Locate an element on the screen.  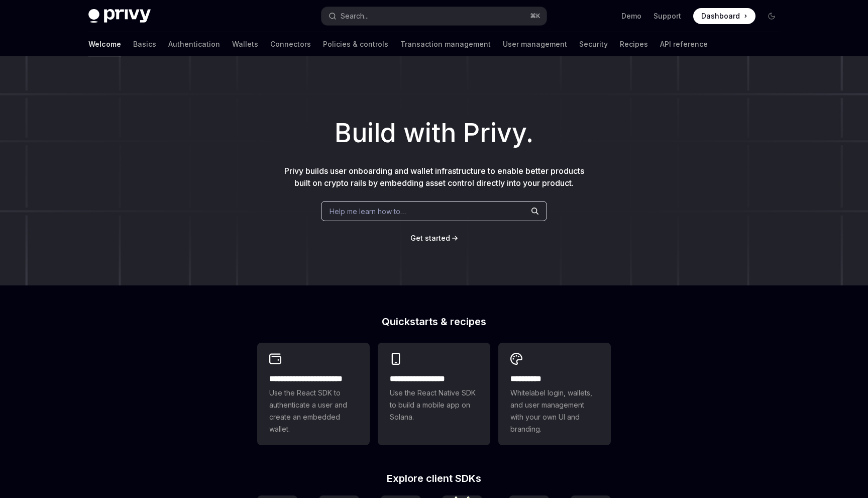
a: Recipes is located at coordinates (634, 45).